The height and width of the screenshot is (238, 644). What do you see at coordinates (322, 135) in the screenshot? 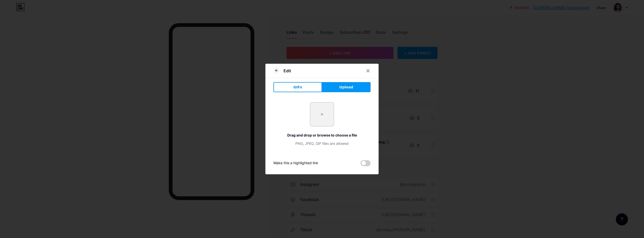
I see `div: Drag and drop or browse to choose a file` at bounding box center [322, 135].